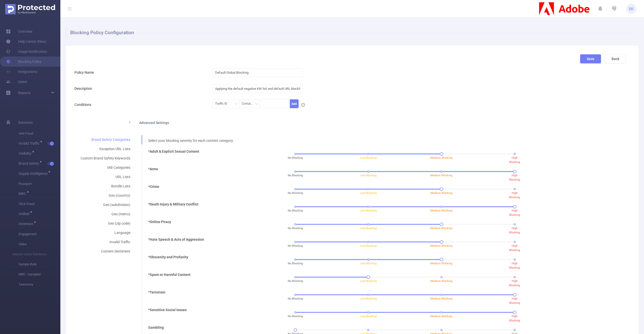 This screenshot has height=334, width=644. Describe the element at coordinates (153, 169) in the screenshot. I see `b: *Arms` at that location.